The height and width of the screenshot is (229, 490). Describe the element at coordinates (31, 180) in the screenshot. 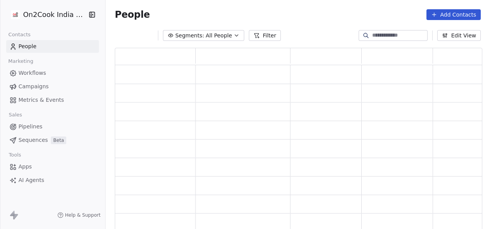

I see `span: AI Agents` at that location.